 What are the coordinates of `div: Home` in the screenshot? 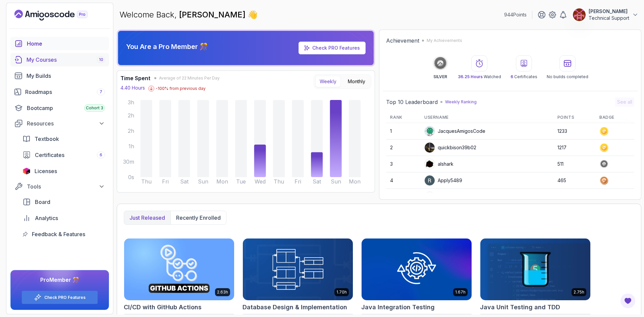 It's located at (66, 44).